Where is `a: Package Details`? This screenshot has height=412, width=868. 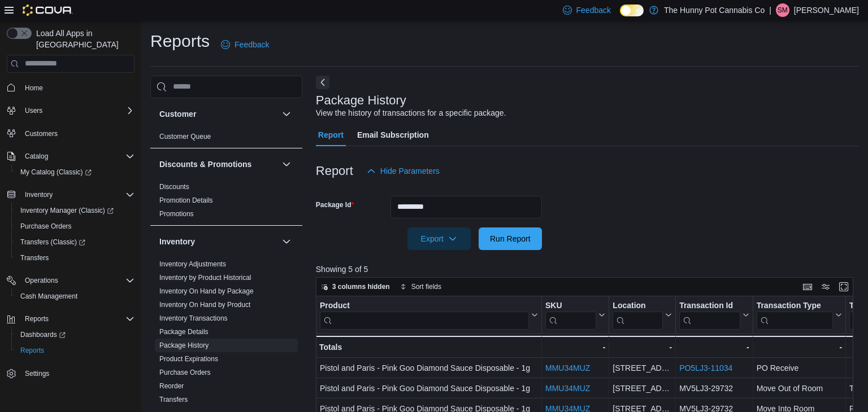 a: Package Details is located at coordinates (184, 332).